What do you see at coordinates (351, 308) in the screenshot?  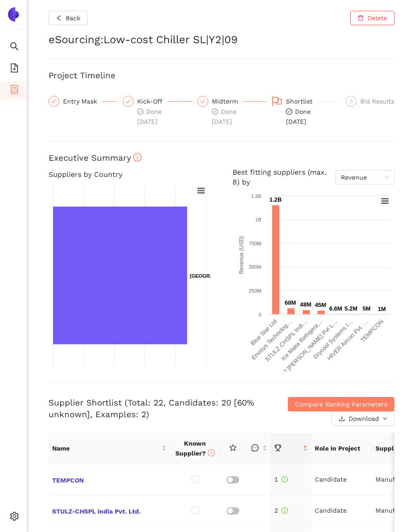 I see `text: 5.2M` at bounding box center [351, 308].